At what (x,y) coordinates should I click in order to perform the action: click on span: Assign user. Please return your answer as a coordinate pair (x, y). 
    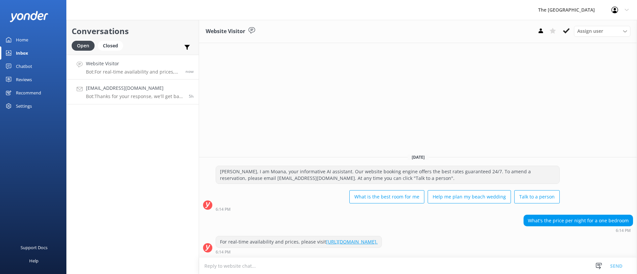
    Looking at the image, I should click on (590, 31).